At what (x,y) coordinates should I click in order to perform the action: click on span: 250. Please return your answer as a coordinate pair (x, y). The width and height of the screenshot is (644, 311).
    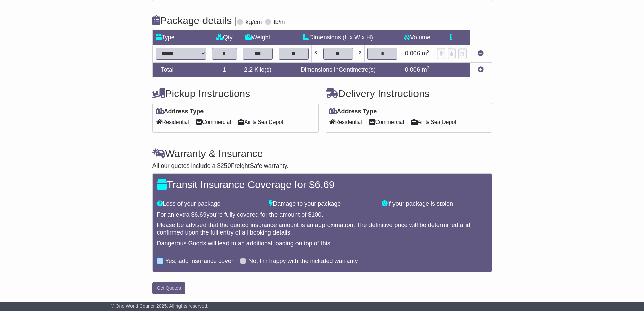
    Looking at the image, I should click on (226, 166).